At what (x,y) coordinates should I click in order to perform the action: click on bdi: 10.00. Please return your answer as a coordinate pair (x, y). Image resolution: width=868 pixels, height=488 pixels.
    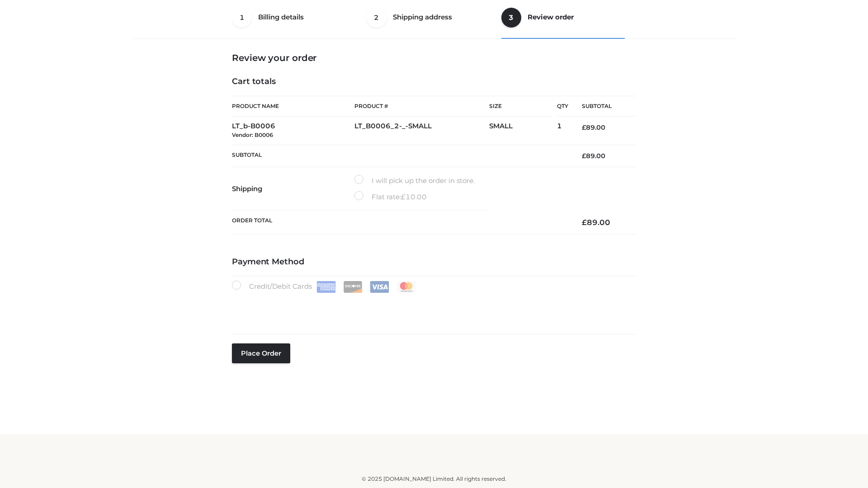
    Looking at the image, I should click on (414, 197).